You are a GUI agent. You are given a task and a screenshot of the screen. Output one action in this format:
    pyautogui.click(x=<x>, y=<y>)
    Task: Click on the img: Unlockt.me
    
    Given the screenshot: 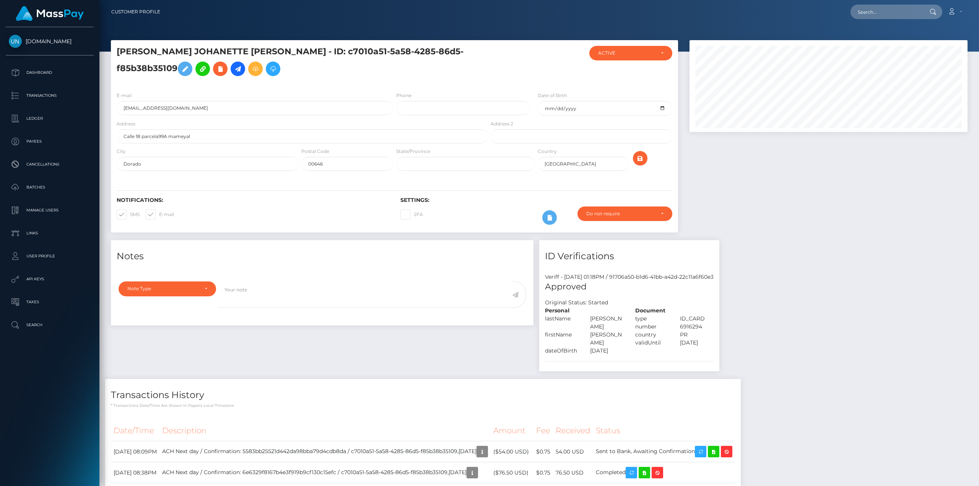 What is the action you would take?
    pyautogui.click(x=15, y=41)
    